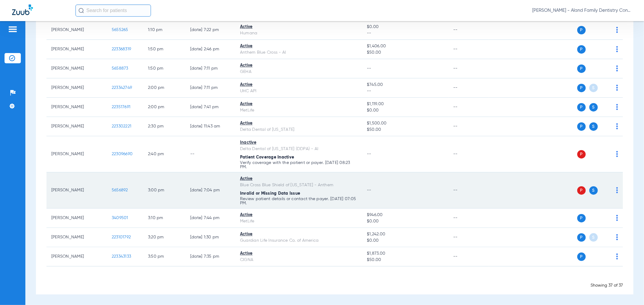  Describe the element at coordinates (607, 285) in the screenshot. I see `span: Showing 37 of 37` at that location.